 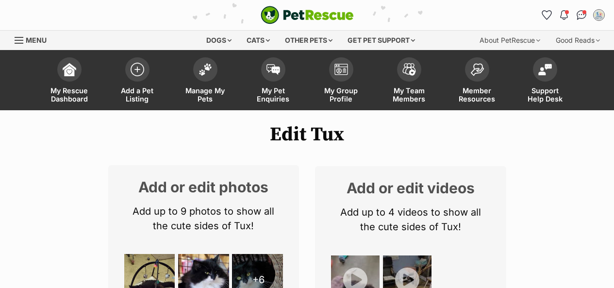 I want to click on img: team-members-icon-5396bd8760b3fe7c0b43da4ab00e1e3bb1a5d9ba89233759b79545d2d3fc5d0d.svg, so click(x=409, y=69).